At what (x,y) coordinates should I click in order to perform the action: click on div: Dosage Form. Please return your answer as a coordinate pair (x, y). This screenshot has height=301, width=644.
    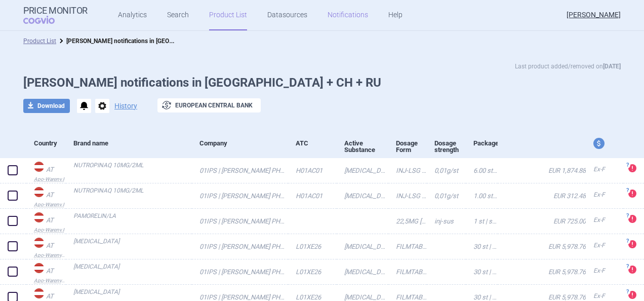
    Looking at the image, I should click on (411, 146).